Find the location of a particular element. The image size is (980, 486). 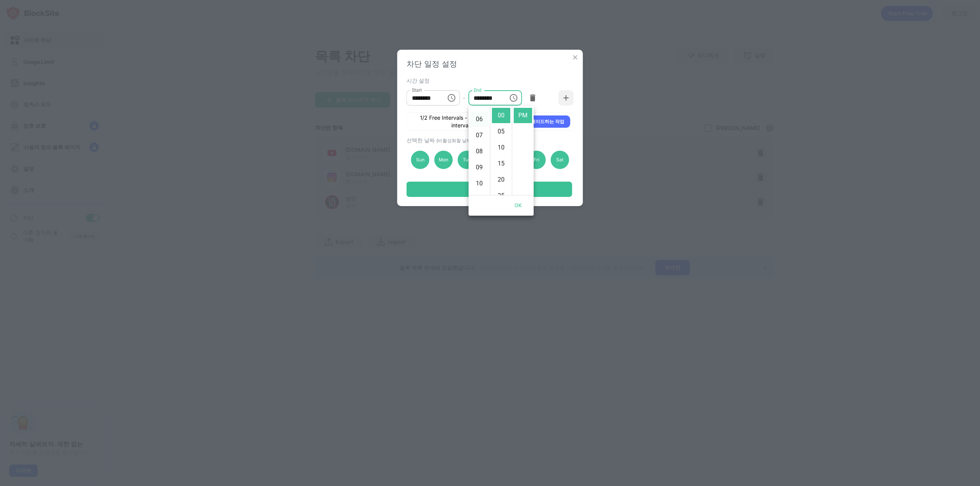

div: Sun is located at coordinates (421, 160).